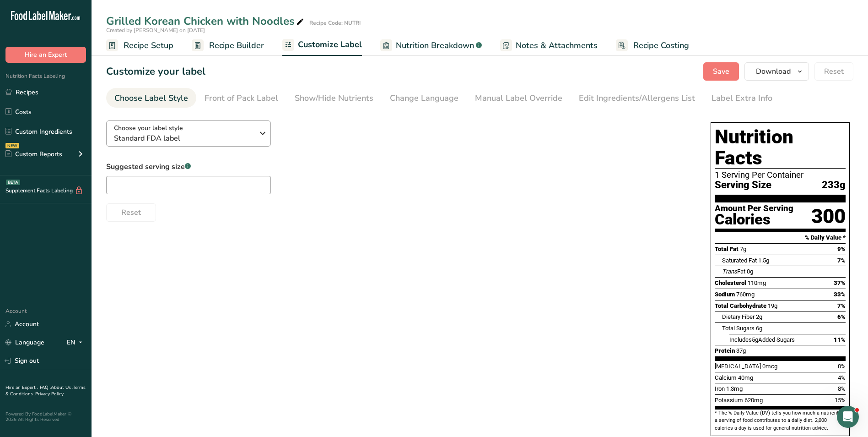 The height and width of the screenshot is (437, 868). Describe the element at coordinates (730, 283) in the screenshot. I see `span: Cholesterol` at that location.